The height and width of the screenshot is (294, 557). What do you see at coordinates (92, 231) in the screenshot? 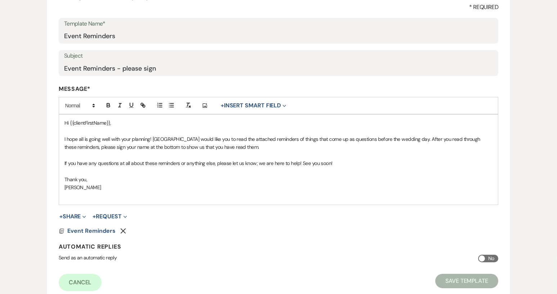
I see `span: Event Reminders` at bounding box center [92, 231].